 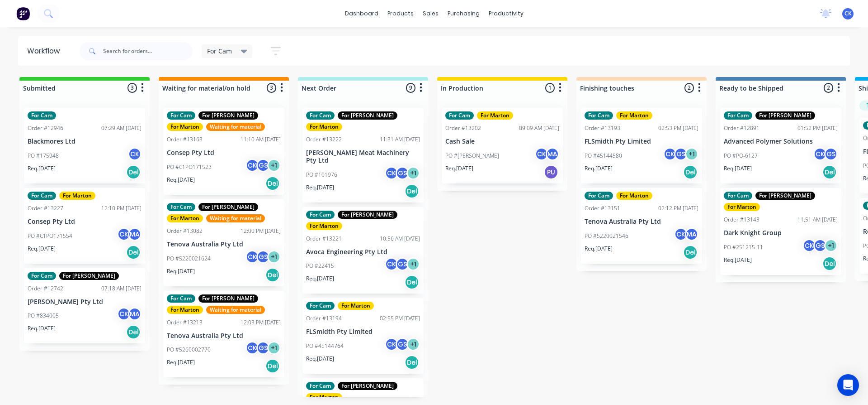 I want to click on a: dashboard, so click(x=362, y=14).